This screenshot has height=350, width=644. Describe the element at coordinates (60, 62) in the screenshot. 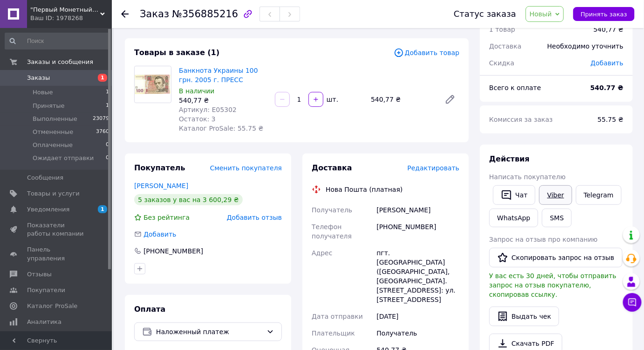

I see `span: Заказы и сообщения` at that location.